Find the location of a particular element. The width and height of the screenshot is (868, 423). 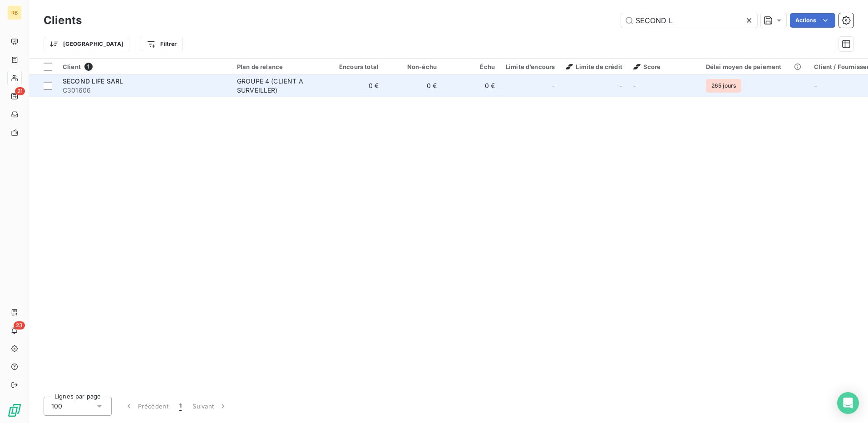

div: Plan de relance is located at coordinates (278, 67).